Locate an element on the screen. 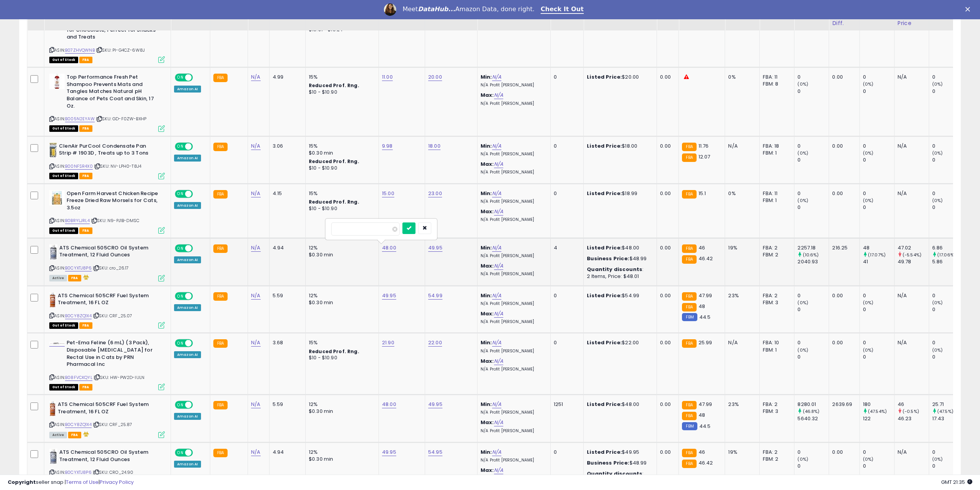 The height and width of the screenshot is (490, 980). a: 49.95 is located at coordinates (389, 295).